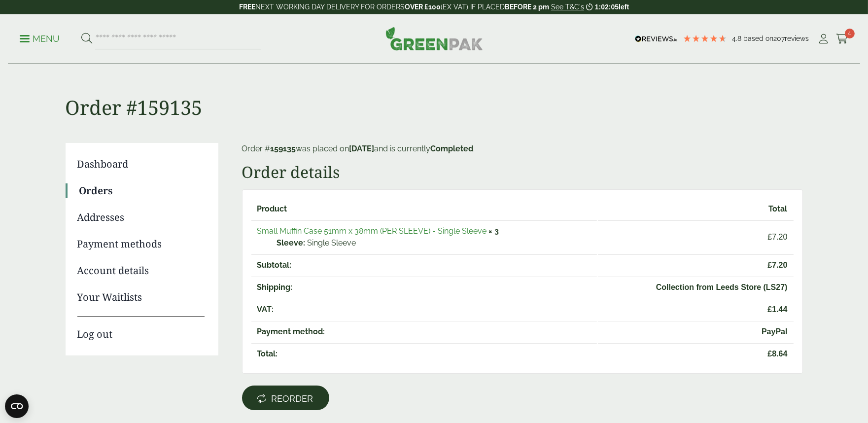 The width and height of the screenshot is (868, 423). What do you see at coordinates (141, 164) in the screenshot?
I see `a: Dashboard` at bounding box center [141, 164].